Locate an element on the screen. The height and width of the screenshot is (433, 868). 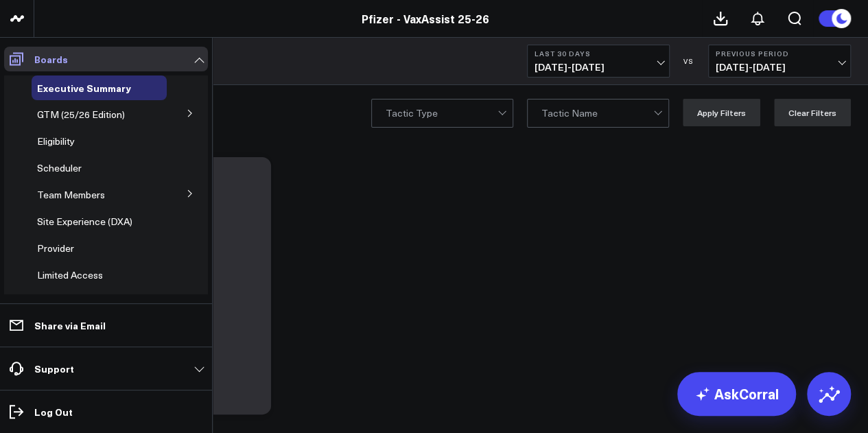
button: Apply Filters is located at coordinates (721, 113).